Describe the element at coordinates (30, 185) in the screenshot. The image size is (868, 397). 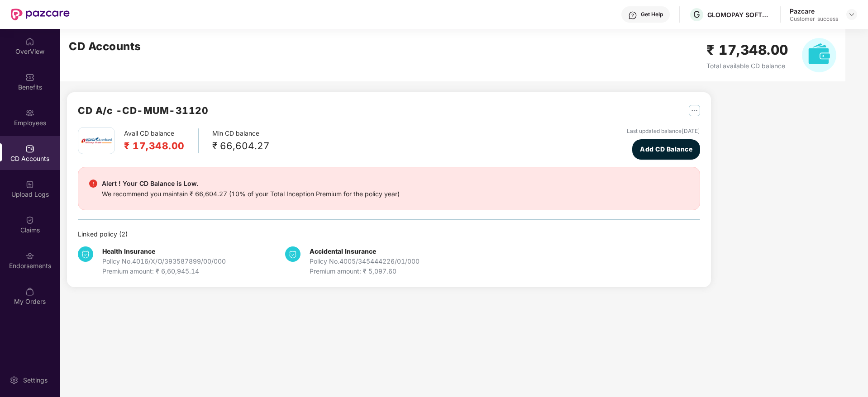
I see `img: svg+xml;base64,PHN2ZyBpZD0iVXBsb2FkX0xvZ3MiIGRhdGEtbmFtZT0iVXBsb2FkIExvZ3MiIHhtbG5zPSJodHRwOi8vd3...` at that location.